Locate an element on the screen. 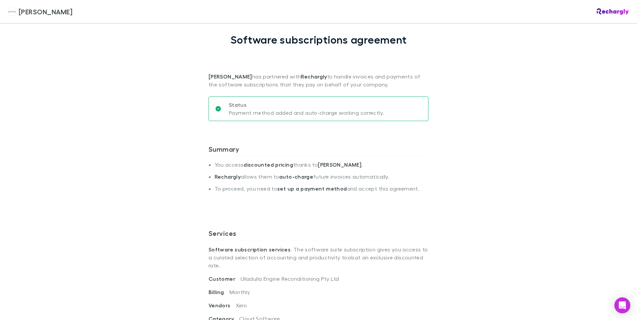 This screenshot has height=320, width=637. strong: auto-charge is located at coordinates (296, 177).